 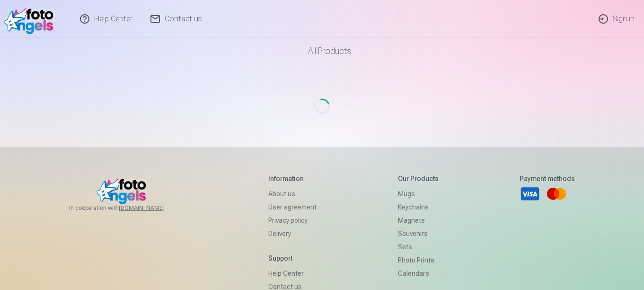 What do you see at coordinates (418, 247) in the screenshot?
I see `a: Sets` at bounding box center [418, 247].